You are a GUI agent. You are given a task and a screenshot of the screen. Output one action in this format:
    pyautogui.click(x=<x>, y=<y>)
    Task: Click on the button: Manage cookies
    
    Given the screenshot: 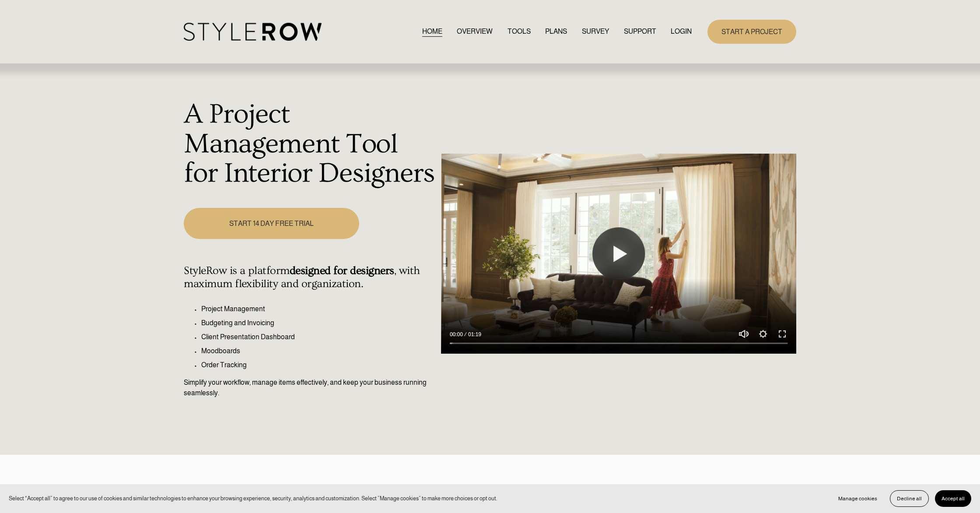 What is the action you would take?
    pyautogui.click(x=857, y=498)
    